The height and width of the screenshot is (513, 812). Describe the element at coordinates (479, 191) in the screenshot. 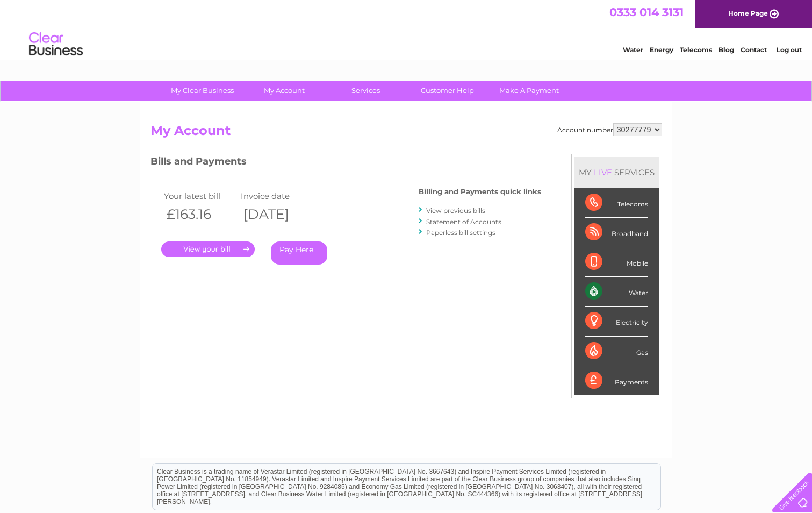

I see `h4: Billing and Payments quick links` at that location.